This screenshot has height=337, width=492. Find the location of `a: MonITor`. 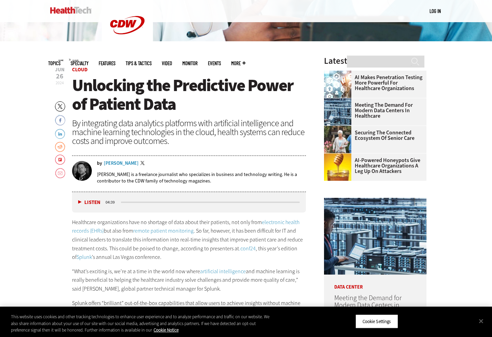

a: MonITor is located at coordinates (190, 63).